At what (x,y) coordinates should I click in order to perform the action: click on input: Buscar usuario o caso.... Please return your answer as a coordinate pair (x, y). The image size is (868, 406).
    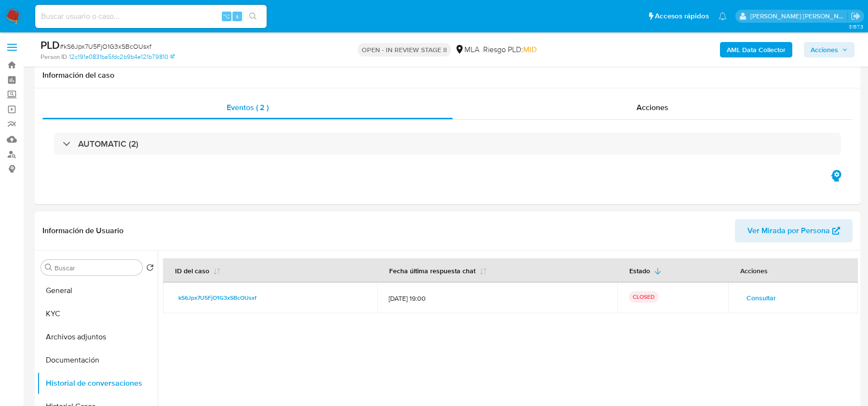
    Looking at the image, I should click on (151, 16).